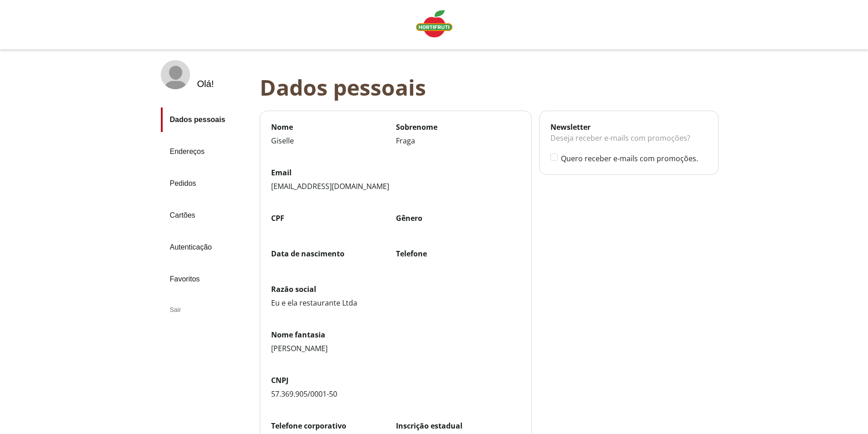 The image size is (868, 434). Describe the element at coordinates (334, 127) in the screenshot. I see `label: Nome` at that location.